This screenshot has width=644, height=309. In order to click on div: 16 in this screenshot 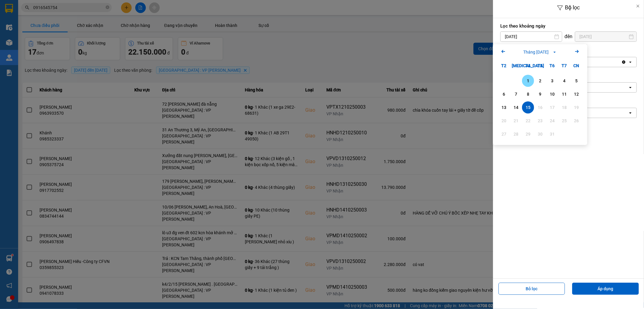, I will do `click(540, 107)`.